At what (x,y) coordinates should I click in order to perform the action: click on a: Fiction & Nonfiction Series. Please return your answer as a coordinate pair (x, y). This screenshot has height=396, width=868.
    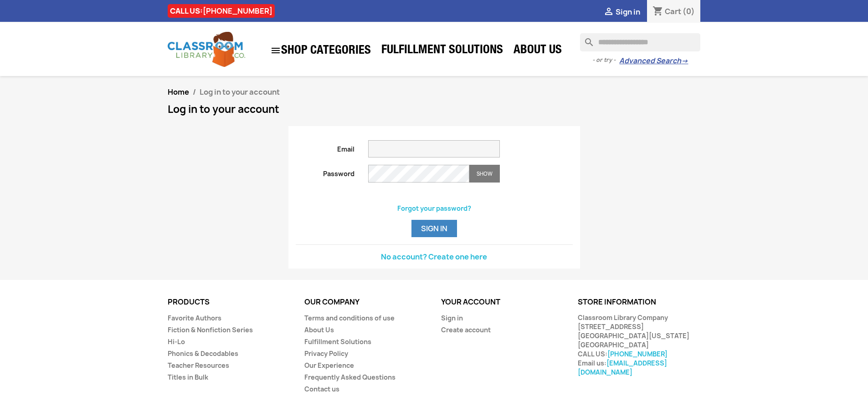
    Looking at the image, I should click on (210, 330).